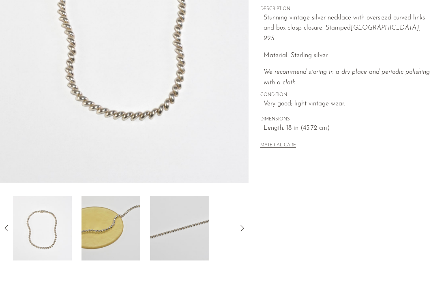 Image resolution: width=444 pixels, height=285 pixels. What do you see at coordinates (348, 28) in the screenshot?
I see `p: Stunning vintage silver necklace with oversized curved links and box clasp closure. Stamped` at bounding box center [348, 28].